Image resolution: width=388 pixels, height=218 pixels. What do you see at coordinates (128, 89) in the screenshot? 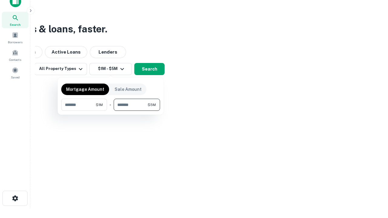
I see `p: Sale Amount` at bounding box center [128, 89].